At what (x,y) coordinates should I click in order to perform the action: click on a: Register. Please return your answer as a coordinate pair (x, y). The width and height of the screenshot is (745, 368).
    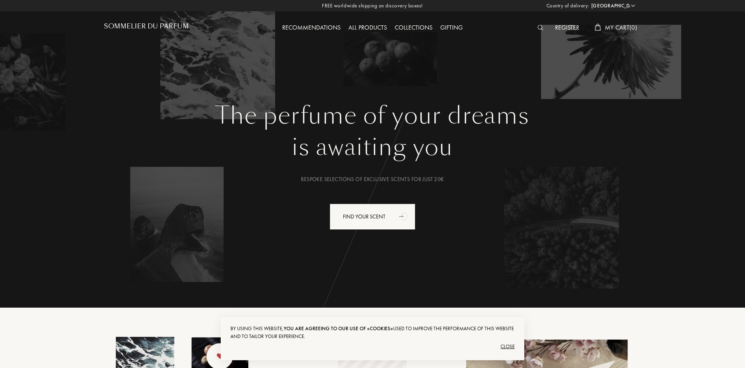
    Looking at the image, I should click on (567, 27).